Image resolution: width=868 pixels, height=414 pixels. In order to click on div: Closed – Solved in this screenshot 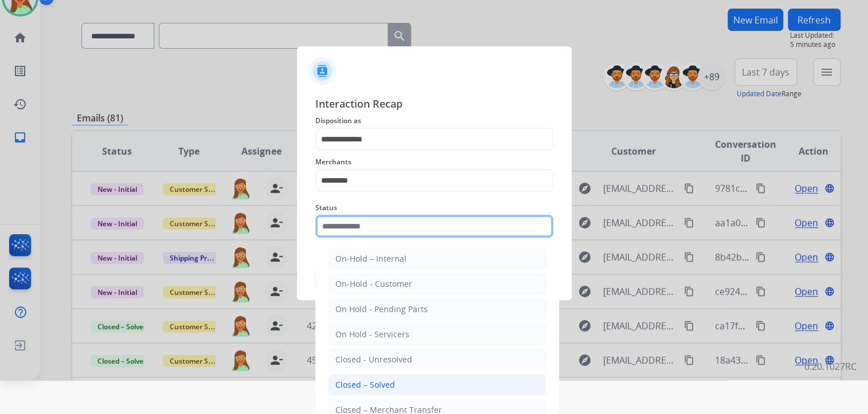, I will do `click(365, 385)`.